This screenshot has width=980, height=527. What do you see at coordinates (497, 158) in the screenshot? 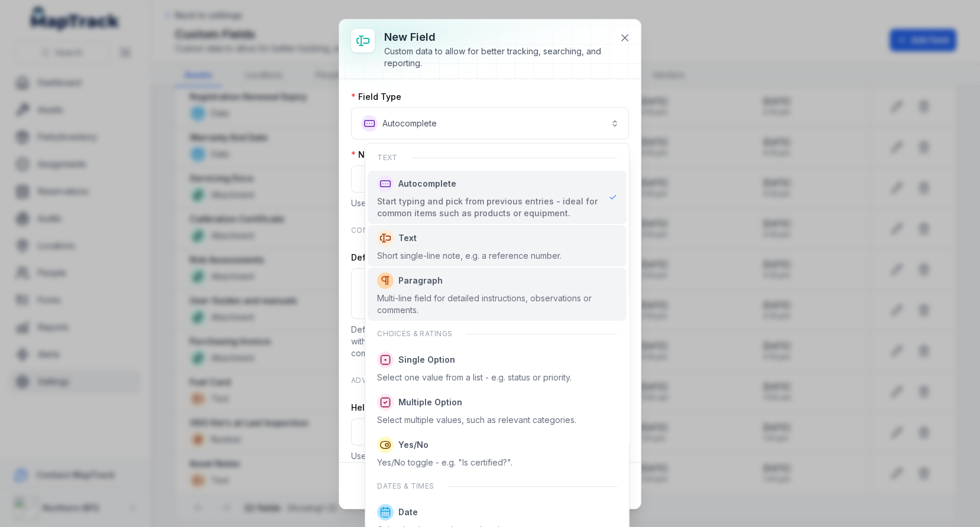
I see `div: Text` at bounding box center [497, 158].